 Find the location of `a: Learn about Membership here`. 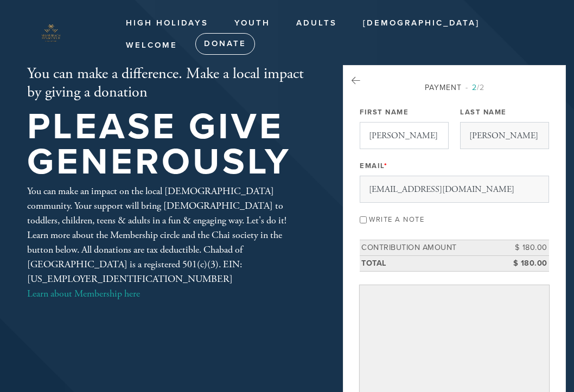

a: Learn about Membership here is located at coordinates (84, 293).